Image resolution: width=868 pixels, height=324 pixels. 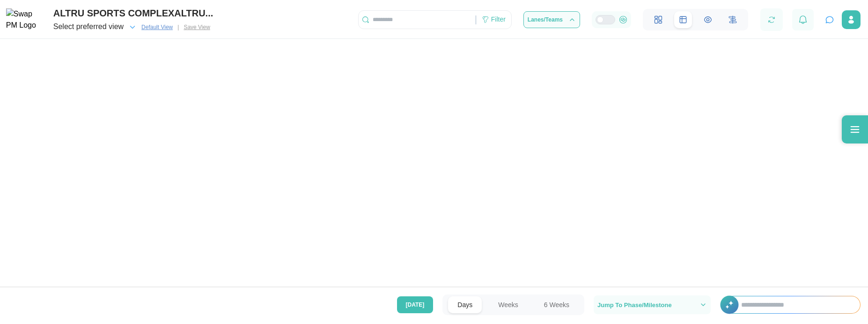 What do you see at coordinates (556, 305) in the screenshot?
I see `button: 6 Weeks` at bounding box center [556, 305].